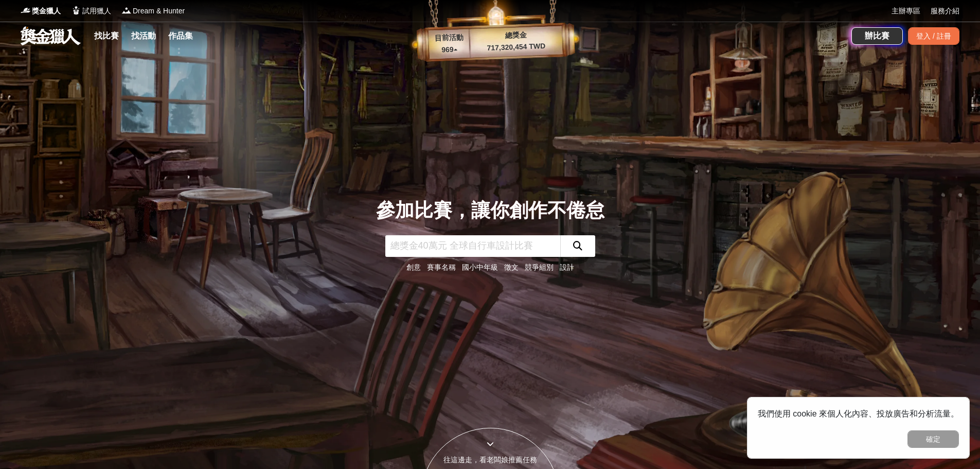 Image resolution: width=980 pixels, height=469 pixels. I want to click on button: 確定, so click(934, 439).